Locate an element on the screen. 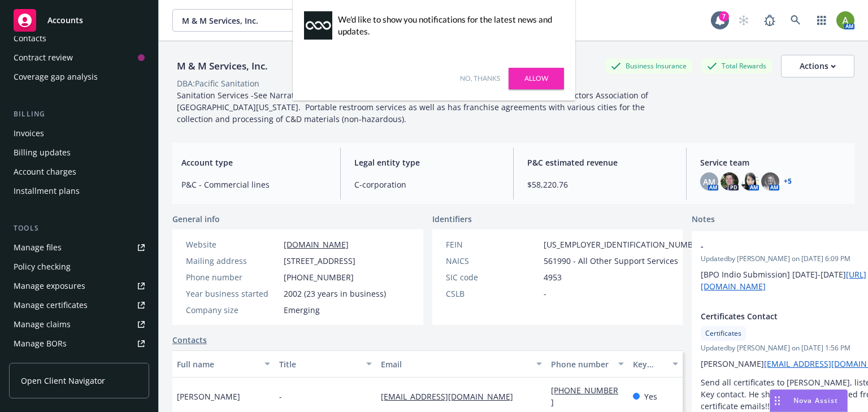 This screenshot has width=868, height=412. div: Coverage gap analysis is located at coordinates (56, 77).